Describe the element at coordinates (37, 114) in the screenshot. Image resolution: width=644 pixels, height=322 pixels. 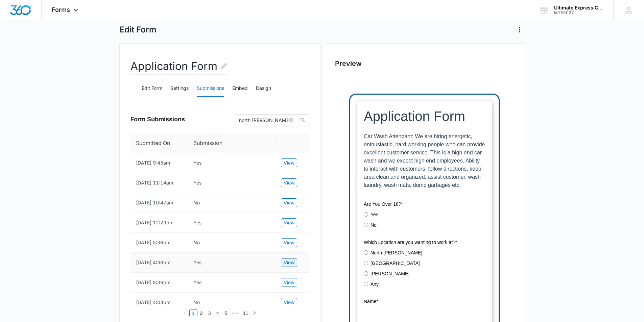
I see `span: Are You Over 18?` at that location.